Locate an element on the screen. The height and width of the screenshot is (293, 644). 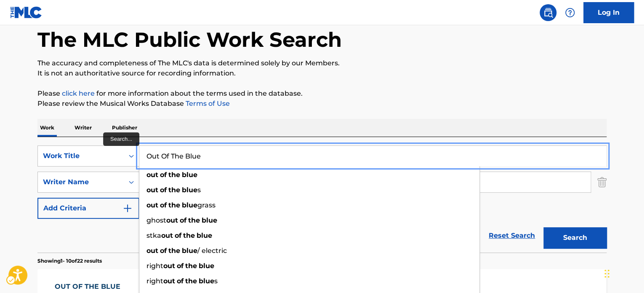
p: It is not an authoritative source for recording information. is located at coordinates (322, 73).